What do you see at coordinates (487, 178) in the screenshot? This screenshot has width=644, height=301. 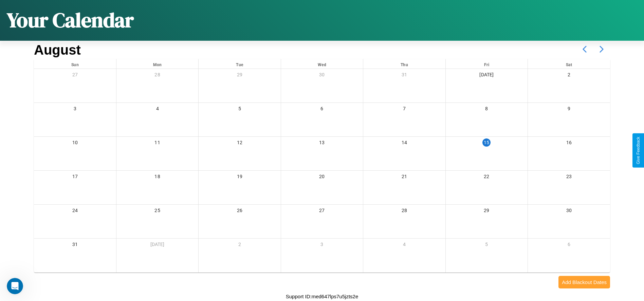 I see `div: 22` at bounding box center [487, 178].